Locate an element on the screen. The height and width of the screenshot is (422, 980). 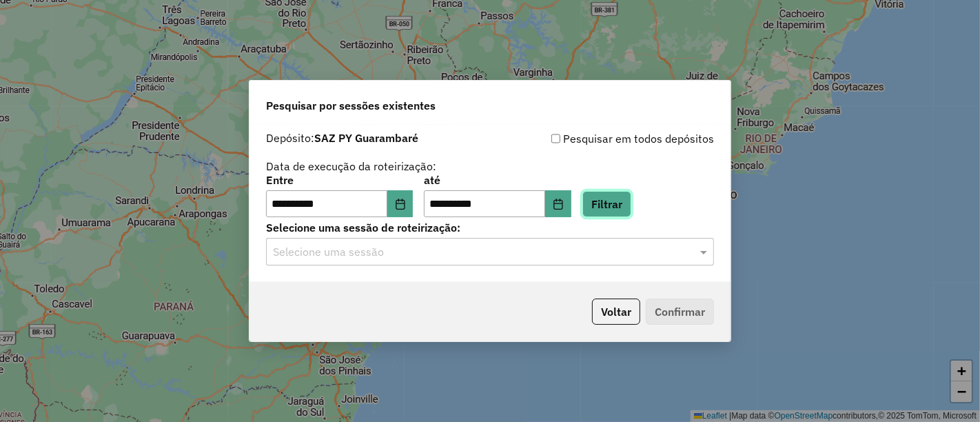
span: Pesquisar por sessões existentes is located at coordinates (351, 106).